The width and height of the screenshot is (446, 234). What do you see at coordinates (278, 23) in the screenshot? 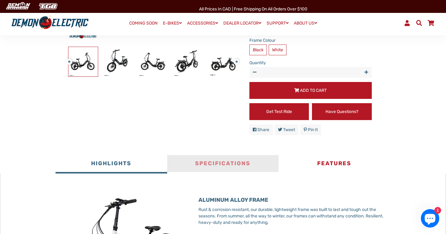
I see `a: SUPPORT` at bounding box center [278, 23].